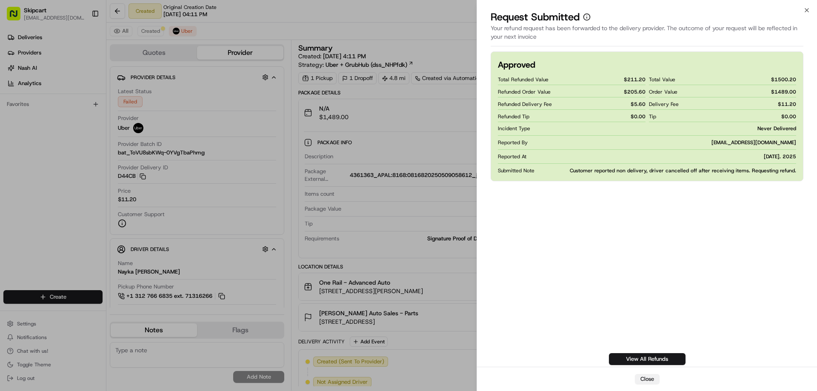  Describe the element at coordinates (683, 171) in the screenshot. I see `span: Customer reported non delivery, driver cancelled off after receiving items. Requesting refund.` at that location.